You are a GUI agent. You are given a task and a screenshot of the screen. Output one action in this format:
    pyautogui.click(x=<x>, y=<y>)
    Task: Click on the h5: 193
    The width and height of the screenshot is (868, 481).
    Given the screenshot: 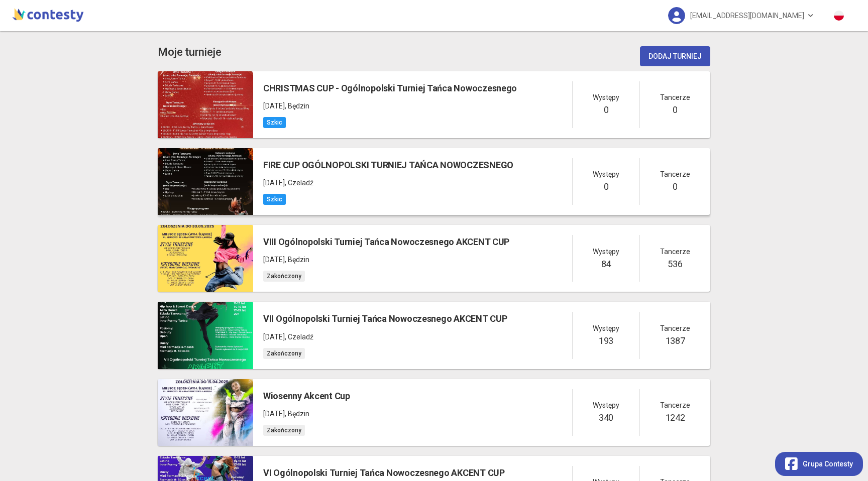 What is the action you would take?
    pyautogui.click(x=606, y=341)
    